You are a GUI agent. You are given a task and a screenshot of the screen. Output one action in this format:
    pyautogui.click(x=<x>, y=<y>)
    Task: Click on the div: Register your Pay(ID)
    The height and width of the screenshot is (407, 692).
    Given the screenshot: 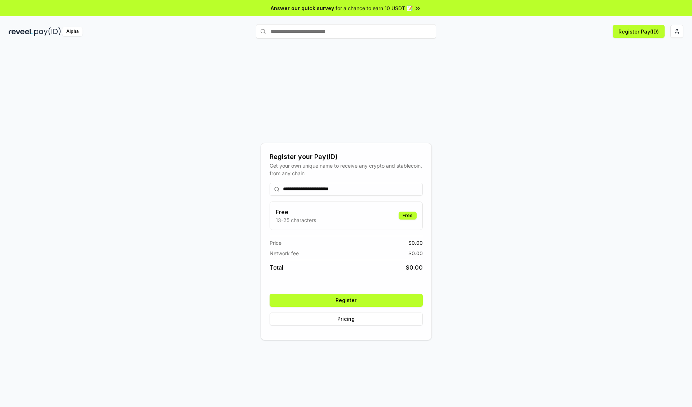 What is the action you would take?
    pyautogui.click(x=346, y=157)
    